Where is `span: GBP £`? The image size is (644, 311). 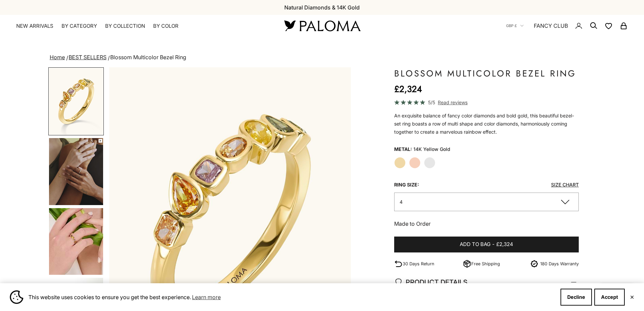 span: GBP £ is located at coordinates (511, 26).